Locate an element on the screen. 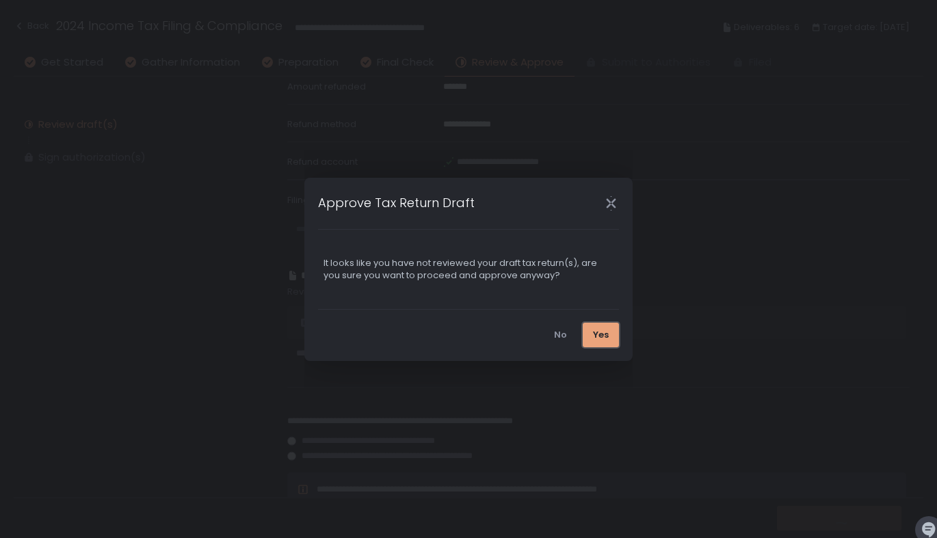  div: Close is located at coordinates (611, 203).